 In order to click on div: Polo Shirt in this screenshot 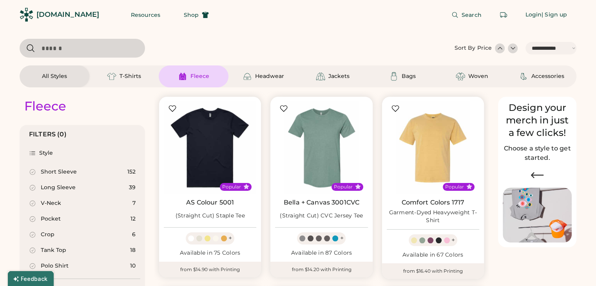, I will do `click(54, 266)`.